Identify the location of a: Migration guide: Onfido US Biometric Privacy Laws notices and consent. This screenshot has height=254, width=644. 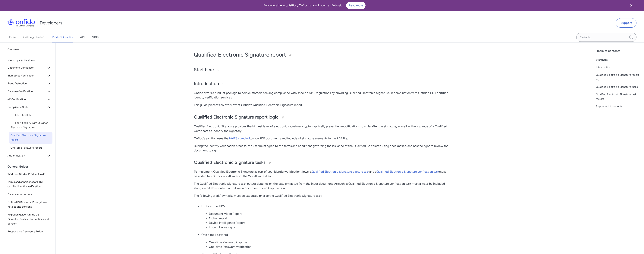
(29, 219).